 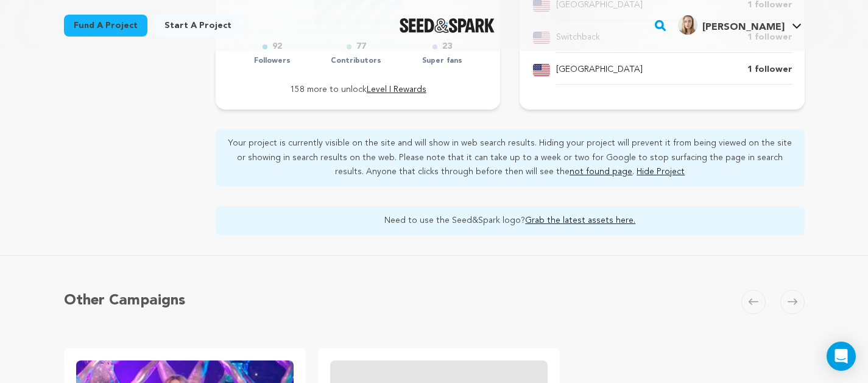 I want to click on img: fe82075094ae373b.png, so click(x=687, y=25).